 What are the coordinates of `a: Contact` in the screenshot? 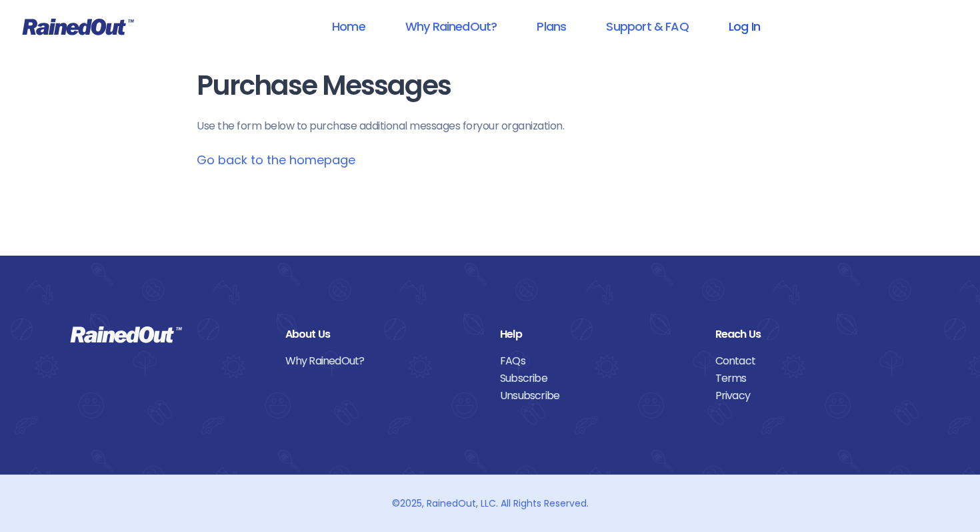 It's located at (813, 361).